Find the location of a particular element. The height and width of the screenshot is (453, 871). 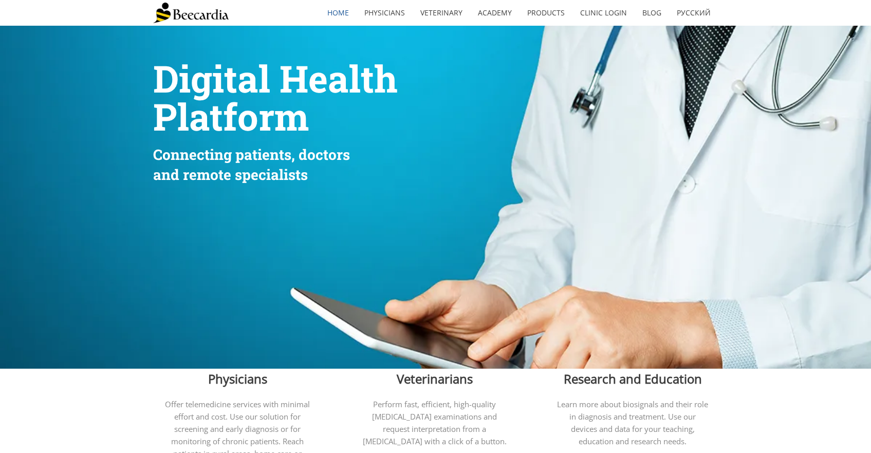

a: Veterinary is located at coordinates (442, 13).